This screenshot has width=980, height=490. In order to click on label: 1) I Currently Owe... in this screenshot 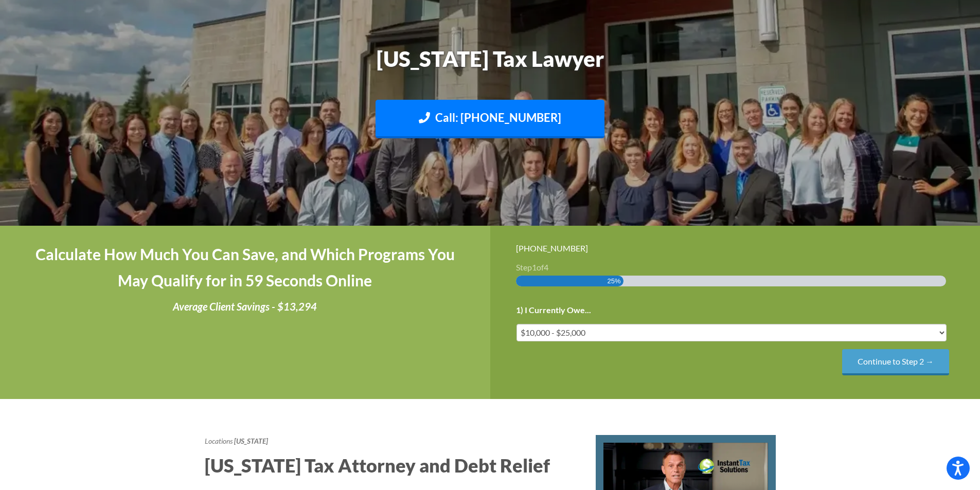, I will do `click(554, 310)`.